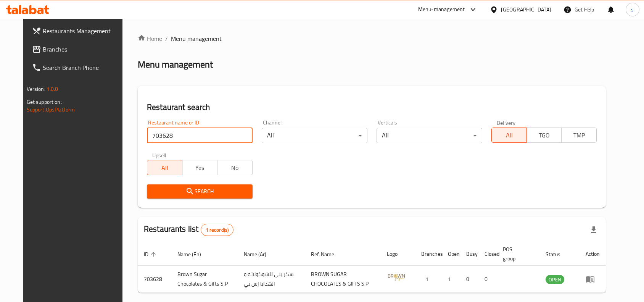 The width and height of the screenshot is (644, 302). I want to click on span: Ref. Name, so click(327, 254).